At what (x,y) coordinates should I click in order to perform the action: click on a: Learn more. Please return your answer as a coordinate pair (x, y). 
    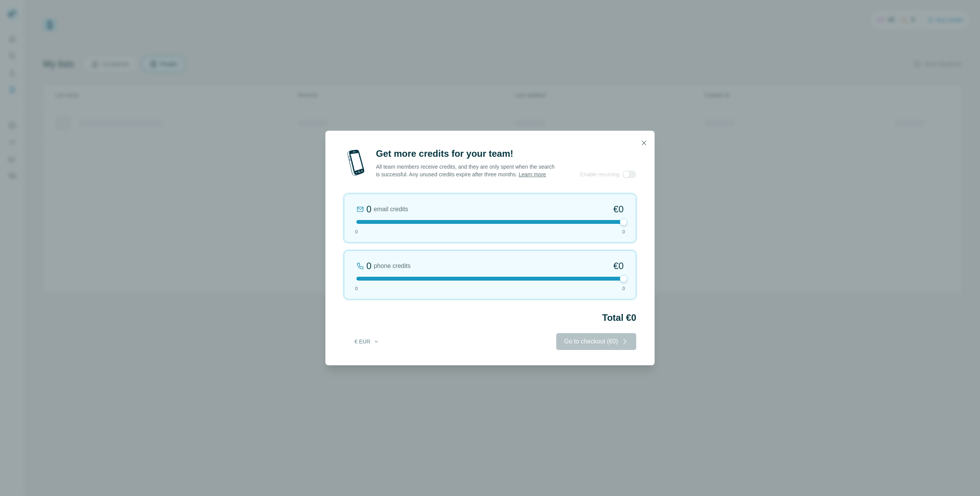
    Looking at the image, I should click on (533, 174).